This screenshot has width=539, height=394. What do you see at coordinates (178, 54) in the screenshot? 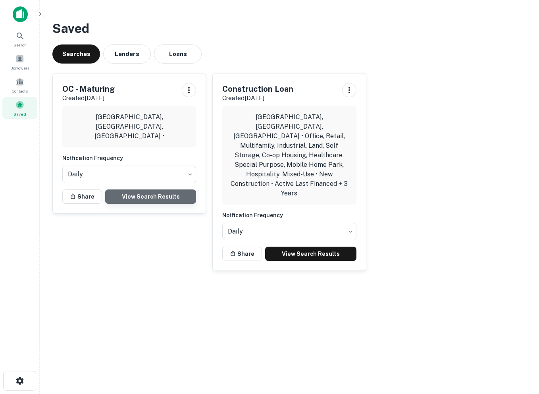
I see `button: Loans` at bounding box center [178, 54].